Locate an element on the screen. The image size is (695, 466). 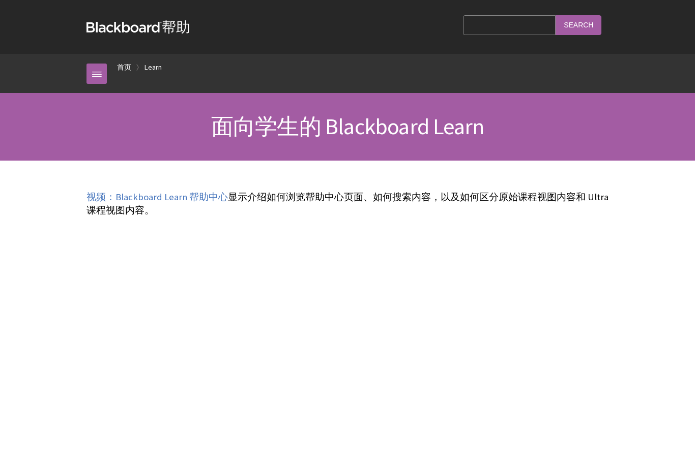
a: 首页 is located at coordinates (124, 67).